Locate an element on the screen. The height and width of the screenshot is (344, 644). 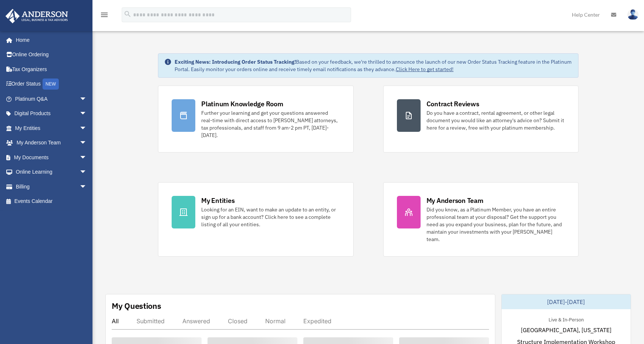
a: menu is located at coordinates (104, 16).